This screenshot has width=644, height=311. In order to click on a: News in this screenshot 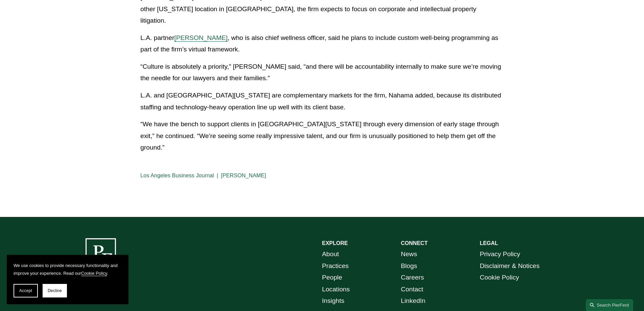, I will do `click(409, 254)`.